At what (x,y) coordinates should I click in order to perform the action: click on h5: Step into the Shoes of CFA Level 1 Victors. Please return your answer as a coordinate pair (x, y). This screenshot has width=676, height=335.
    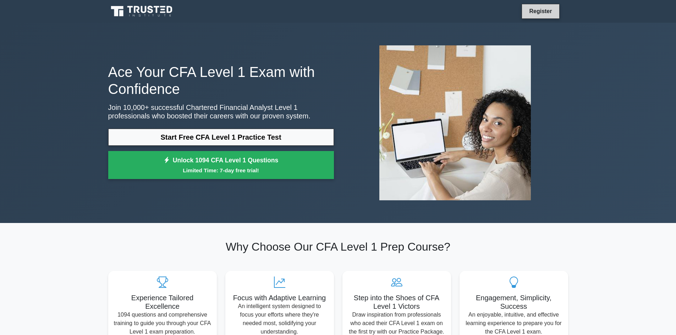
    Looking at the image, I should click on (397, 302).